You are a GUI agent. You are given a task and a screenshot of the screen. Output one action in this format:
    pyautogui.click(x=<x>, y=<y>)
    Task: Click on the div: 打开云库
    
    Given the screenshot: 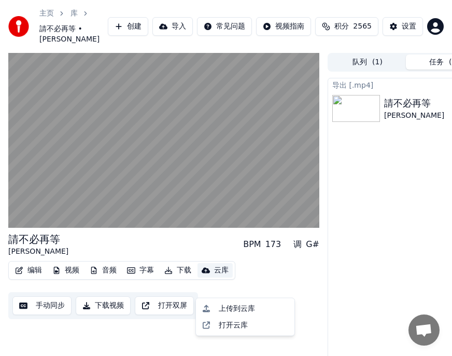 What is the action you would take?
    pyautogui.click(x=233, y=325)
    